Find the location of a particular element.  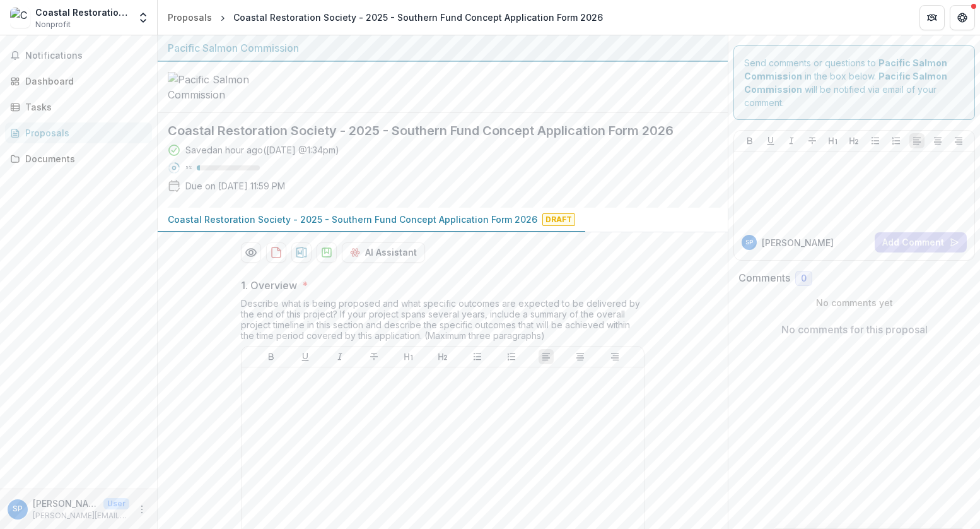

h2: Coastal Restoration Society - 2025 - Southern Fund Concept Application Form 2026 is located at coordinates (433, 131).